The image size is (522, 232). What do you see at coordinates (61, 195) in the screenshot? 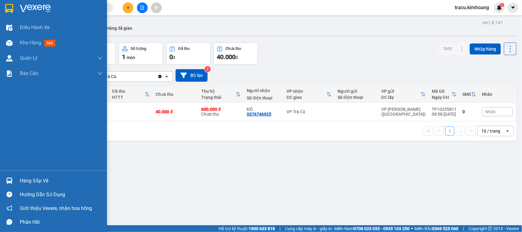
I see `div: Hướng dẫn sử dụng` at bounding box center [61, 195].